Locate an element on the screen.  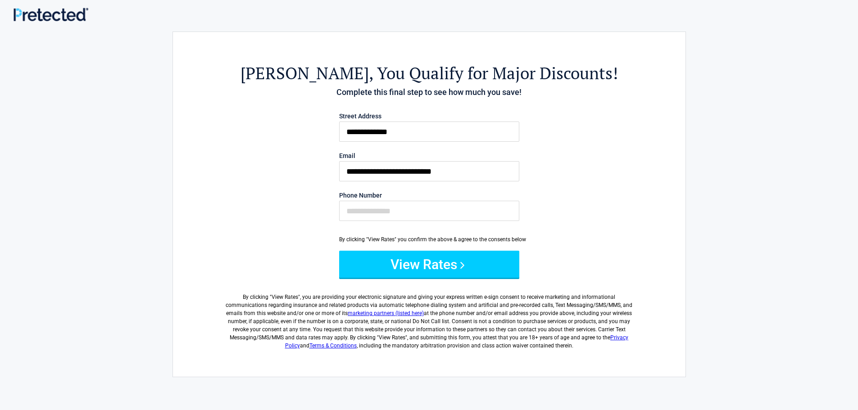
img: Main Logo is located at coordinates (51, 14).